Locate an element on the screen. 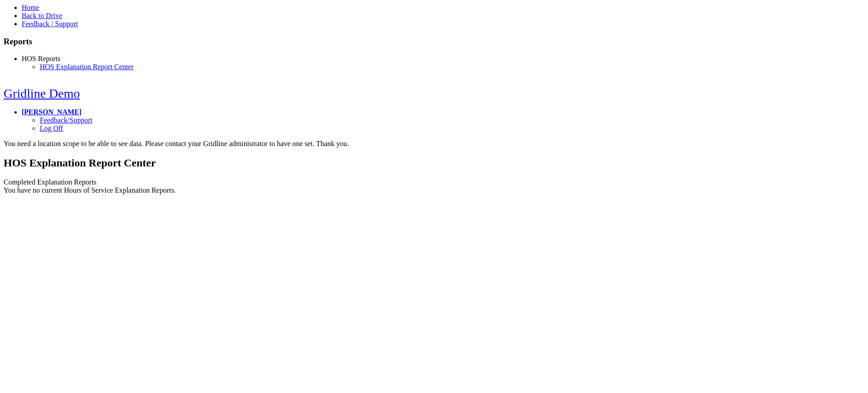  h3: Reports is located at coordinates (434, 41).